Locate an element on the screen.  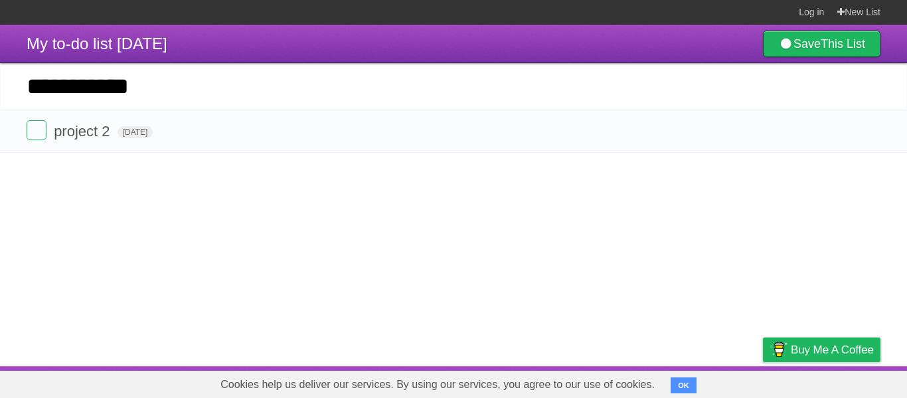
a: Developers is located at coordinates (657, 382).